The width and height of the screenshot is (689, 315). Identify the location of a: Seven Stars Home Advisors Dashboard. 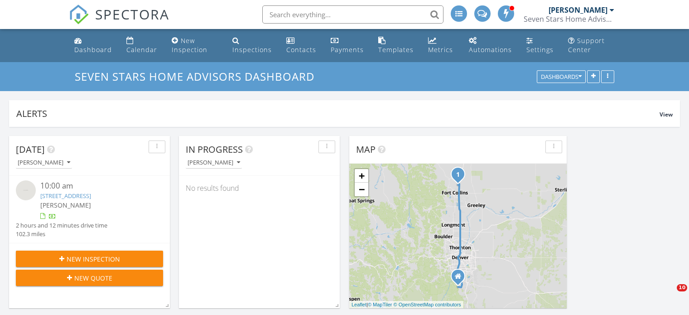
(198, 76).